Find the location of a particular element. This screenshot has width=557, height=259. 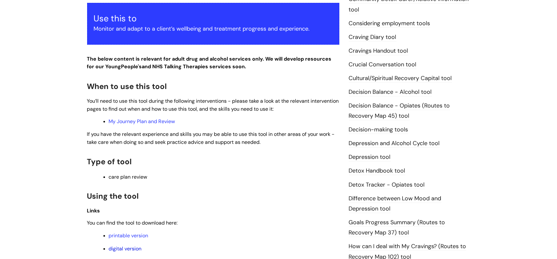

strong: The below content is relevant for adult drug and alcohol services only. We will develop resources... is located at coordinates (209, 63).